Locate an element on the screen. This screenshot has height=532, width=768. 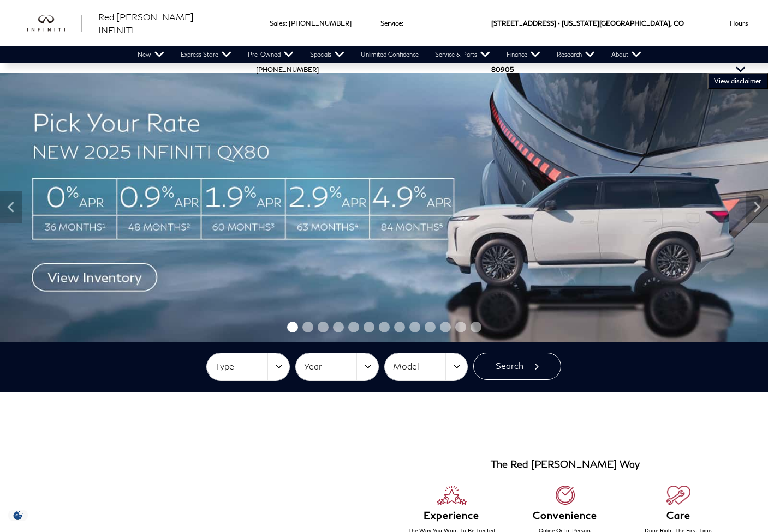
a: infiniti is located at coordinates (55, 24).